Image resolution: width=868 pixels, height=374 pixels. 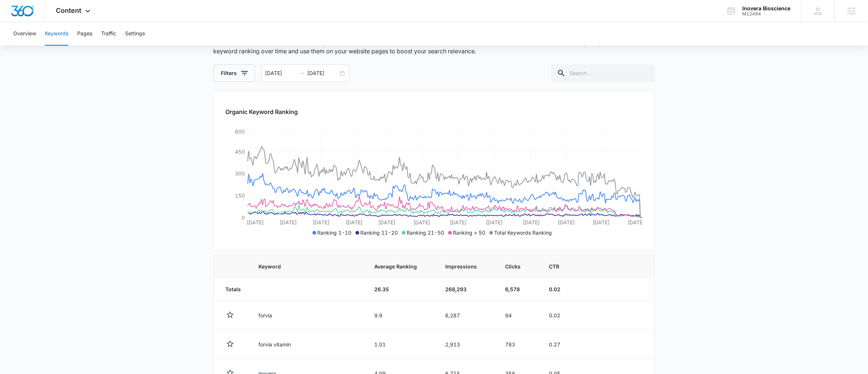 I want to click on span: Total Keywords Ranking, so click(x=523, y=232).